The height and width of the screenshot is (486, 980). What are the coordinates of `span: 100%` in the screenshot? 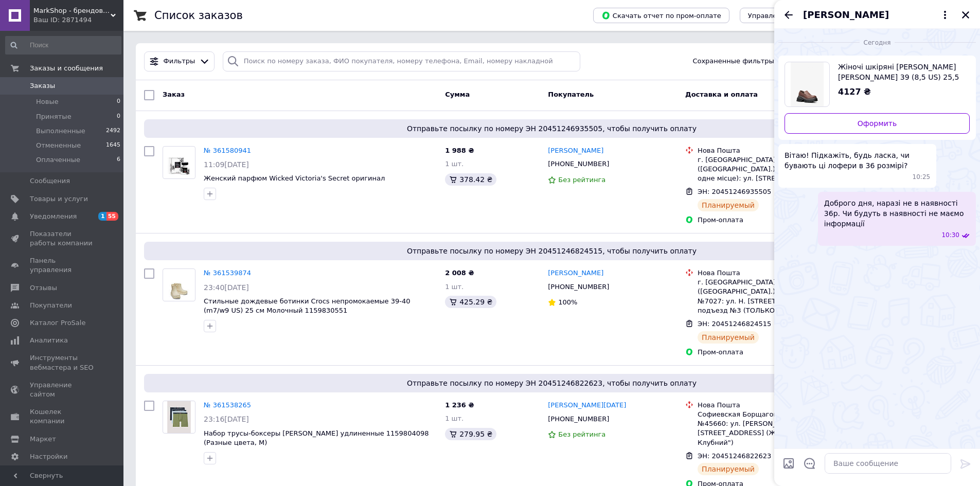 It's located at (568, 302).